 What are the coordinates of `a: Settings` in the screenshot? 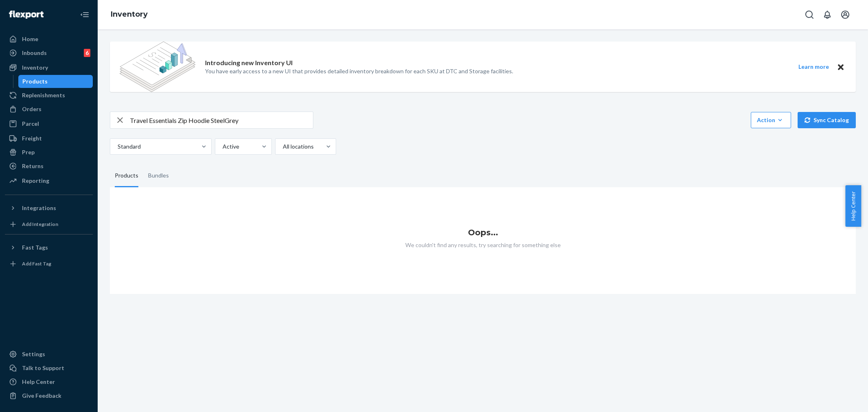 It's located at (49, 354).